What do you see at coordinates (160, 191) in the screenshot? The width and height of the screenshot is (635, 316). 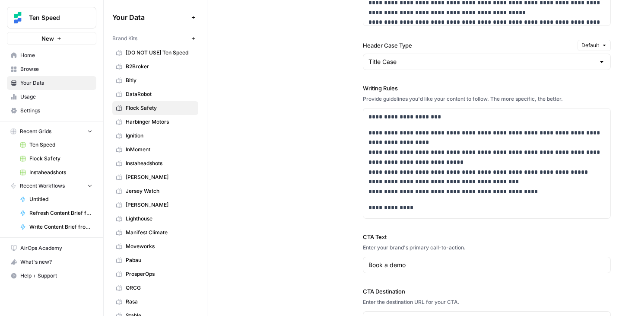 I see `span: Jersey Watch` at bounding box center [160, 191].